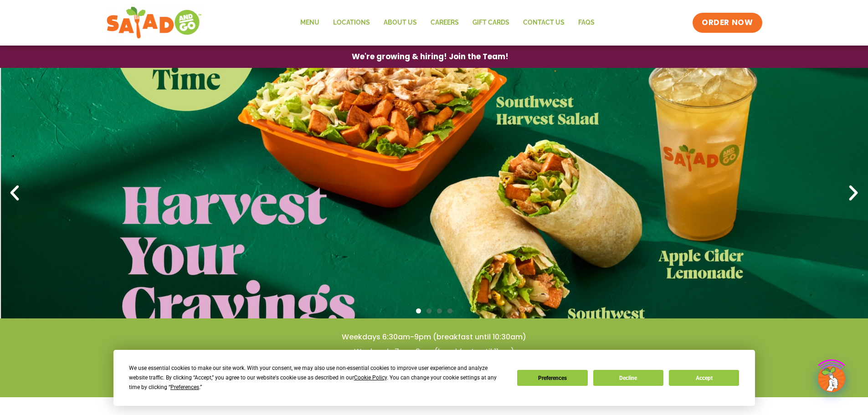  I want to click on button: Decline, so click(628, 378).